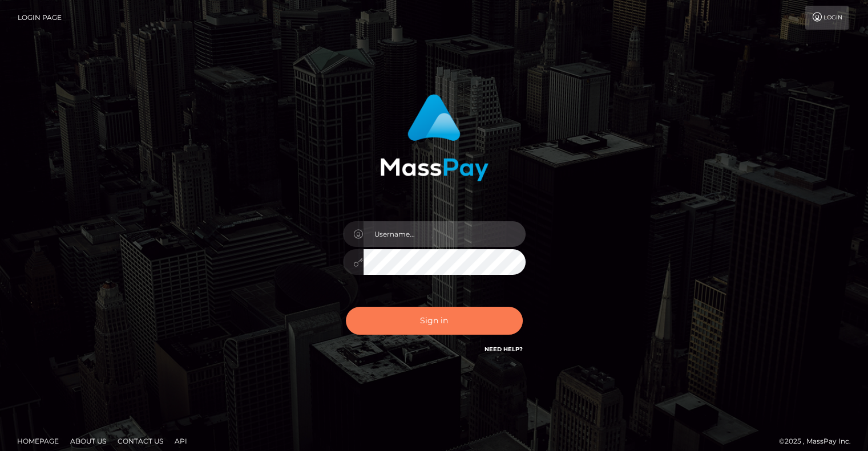  Describe the element at coordinates (503, 349) in the screenshot. I see `a: Need Help?` at that location.